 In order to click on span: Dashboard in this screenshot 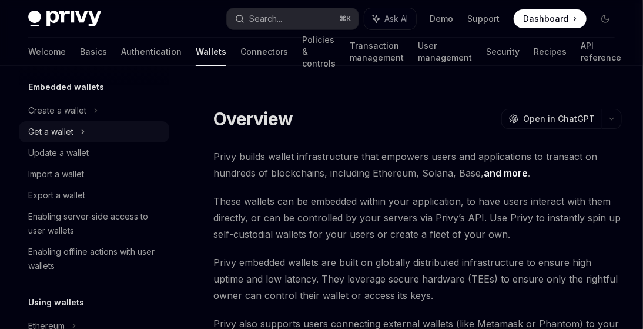, I will do `click(546, 19)`.